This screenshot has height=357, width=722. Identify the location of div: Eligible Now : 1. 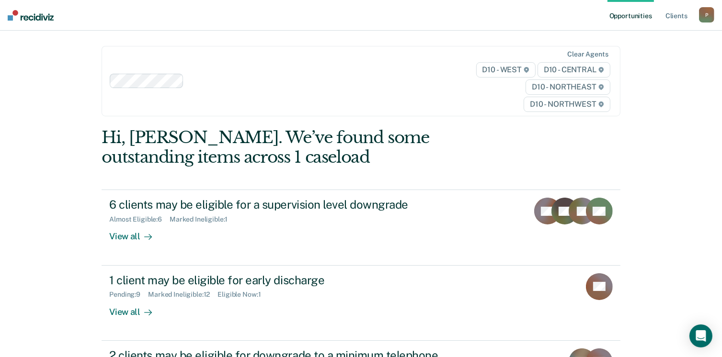
(243, 294).